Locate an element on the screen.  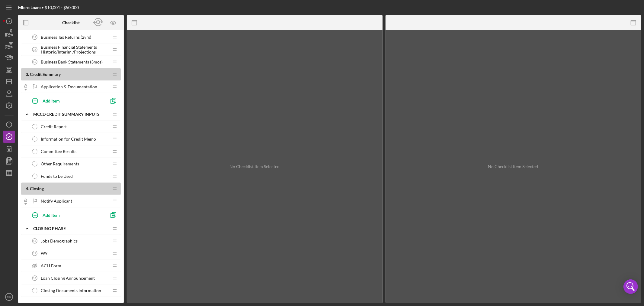
span: Jobs Demographics is located at coordinates (59, 241).